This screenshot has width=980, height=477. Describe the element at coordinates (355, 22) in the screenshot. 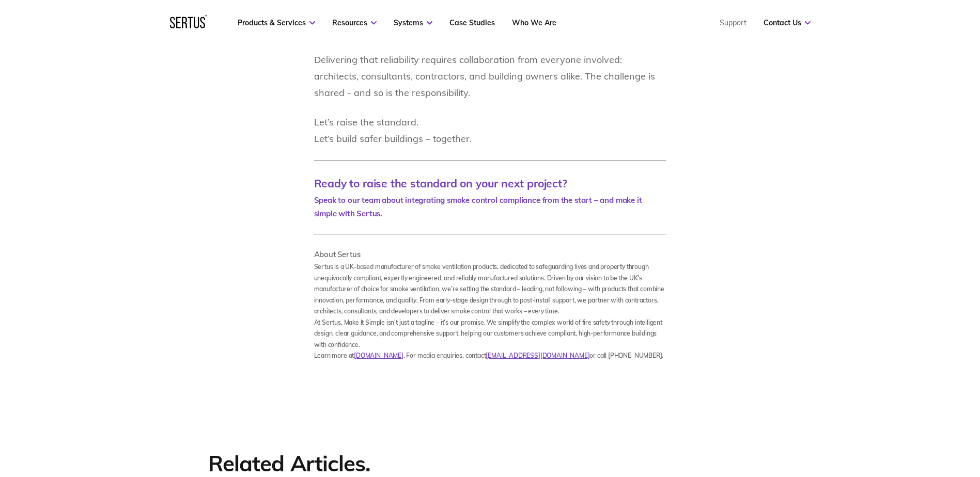

I see `a: Resources` at that location.